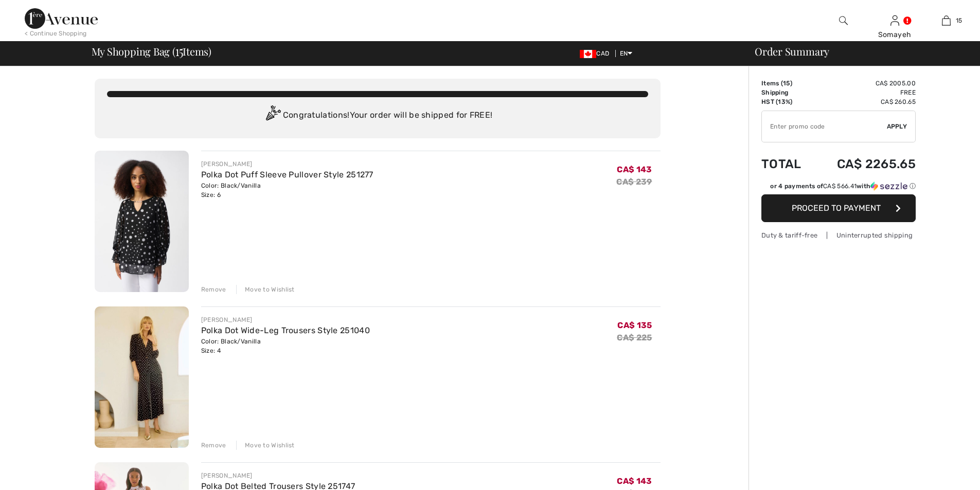 This screenshot has height=490, width=980. Describe the element at coordinates (61, 19) in the screenshot. I see `img: 1ère Avenue` at that location.